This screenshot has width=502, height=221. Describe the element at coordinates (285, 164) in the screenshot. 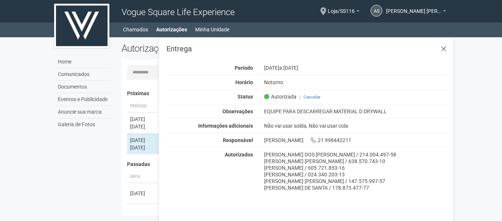

I see `h4: Passadas` at that location.